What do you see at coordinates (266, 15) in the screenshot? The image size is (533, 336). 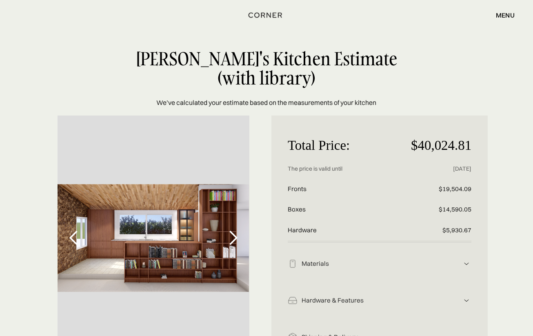 I see `a: home` at bounding box center [266, 15].